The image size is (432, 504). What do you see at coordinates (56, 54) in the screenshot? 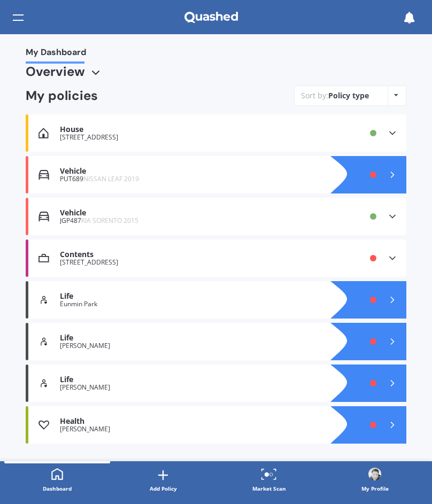
I see `span: My Dashboard` at bounding box center [56, 54].